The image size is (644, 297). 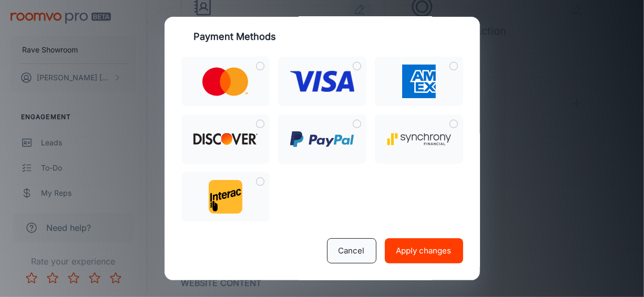 I want to click on button: Cancel, so click(x=352, y=251).